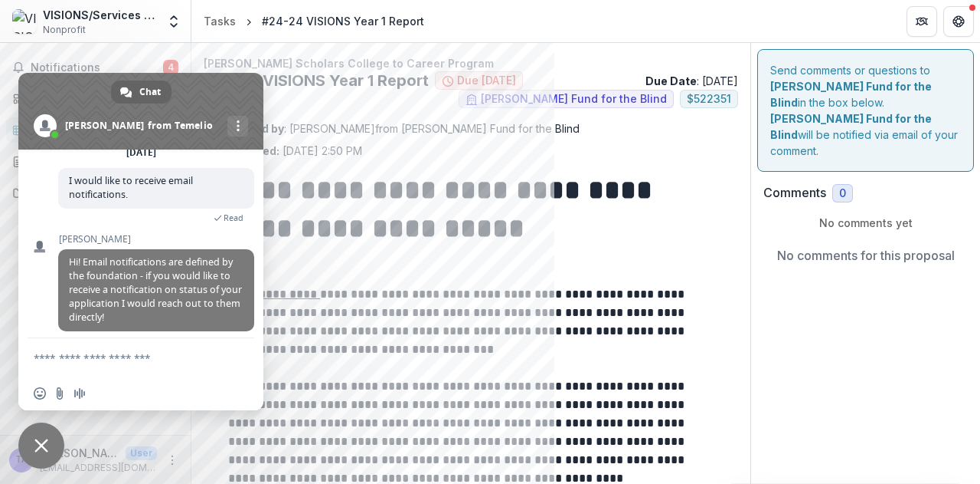 This screenshot has width=980, height=484. What do you see at coordinates (25, 21) in the screenshot?
I see `img: VISIONS/Services for the Blind and Visually Impaired` at bounding box center [25, 21].